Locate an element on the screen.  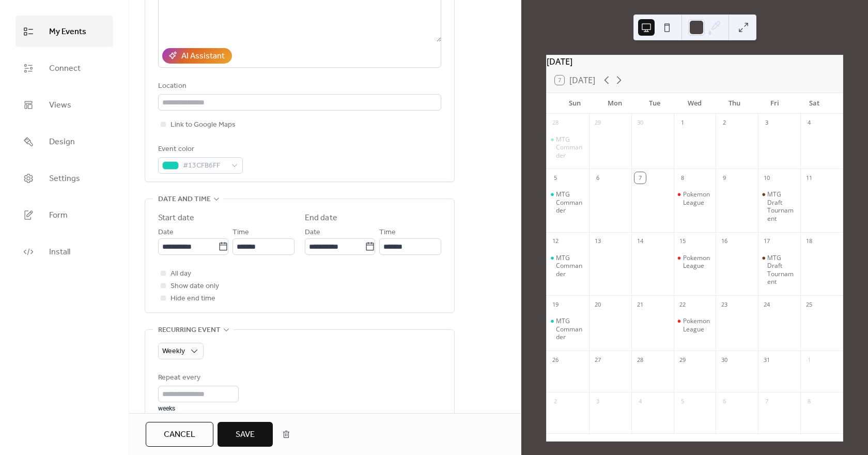
div: 13 is located at coordinates (598, 241).